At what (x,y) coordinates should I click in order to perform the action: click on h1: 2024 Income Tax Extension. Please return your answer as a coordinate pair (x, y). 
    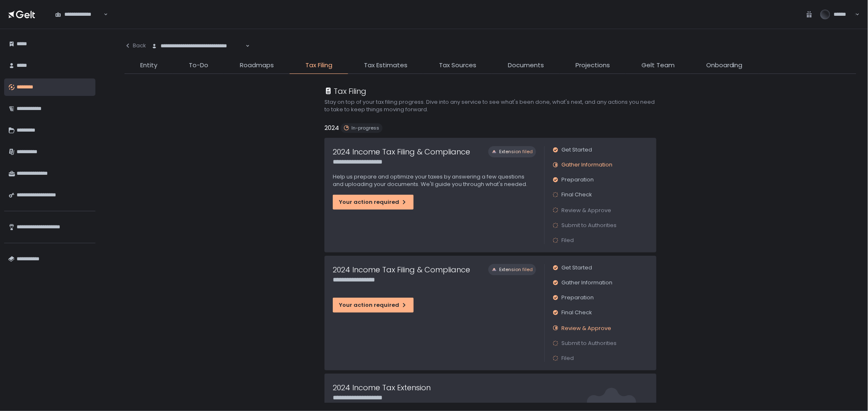
    Looking at the image, I should click on (382, 387).